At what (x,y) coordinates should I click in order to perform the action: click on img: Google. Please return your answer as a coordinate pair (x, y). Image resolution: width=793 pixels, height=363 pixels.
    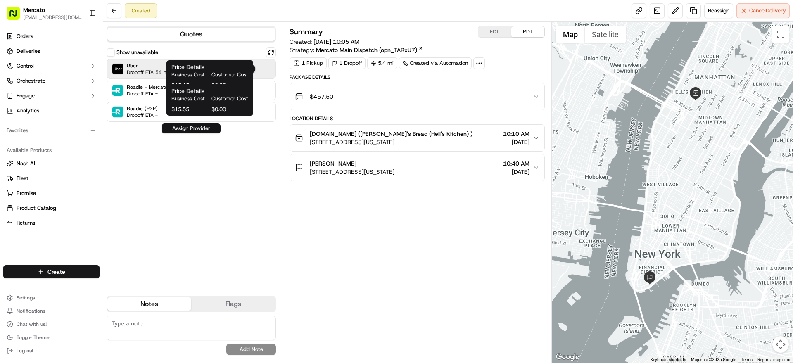
    Looking at the image, I should click on (567, 357).